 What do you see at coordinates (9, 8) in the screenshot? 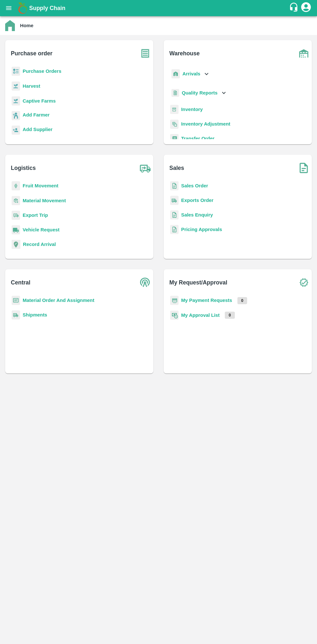
I see `button: open drawer` at bounding box center [9, 8].